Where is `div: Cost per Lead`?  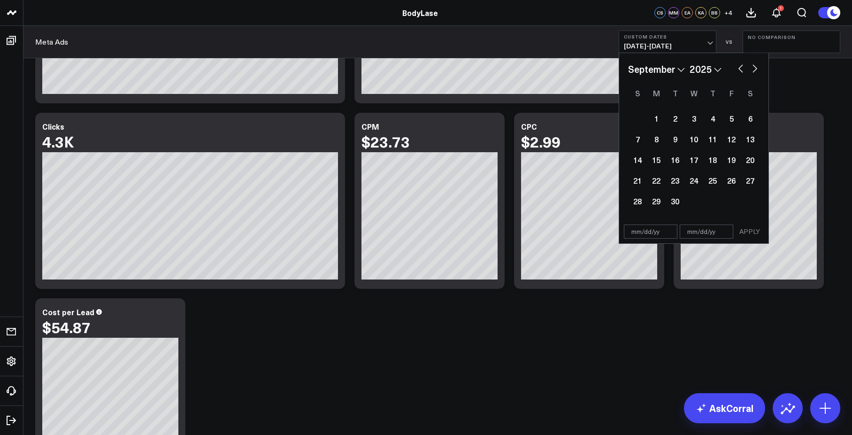
div: Cost per Lead is located at coordinates (68, 312).